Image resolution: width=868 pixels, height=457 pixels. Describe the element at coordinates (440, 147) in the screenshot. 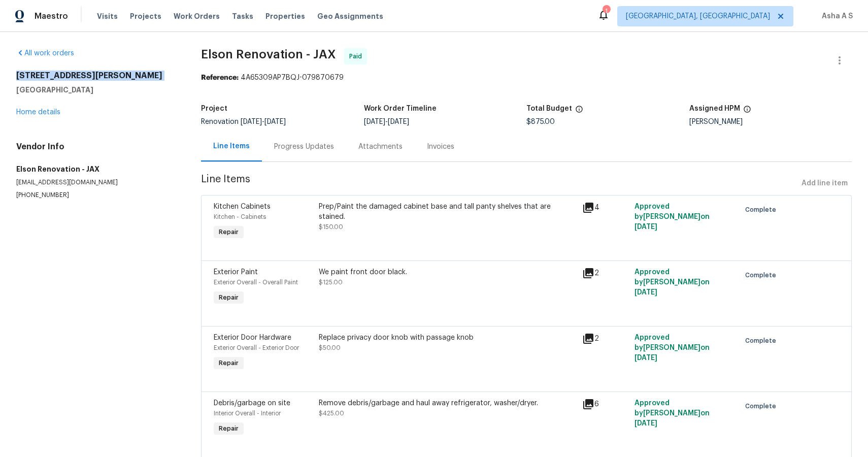

I see `div: Invoices` at that location.